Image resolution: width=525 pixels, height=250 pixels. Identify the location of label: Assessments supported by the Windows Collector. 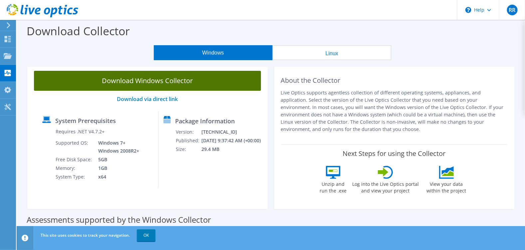
(119, 220).